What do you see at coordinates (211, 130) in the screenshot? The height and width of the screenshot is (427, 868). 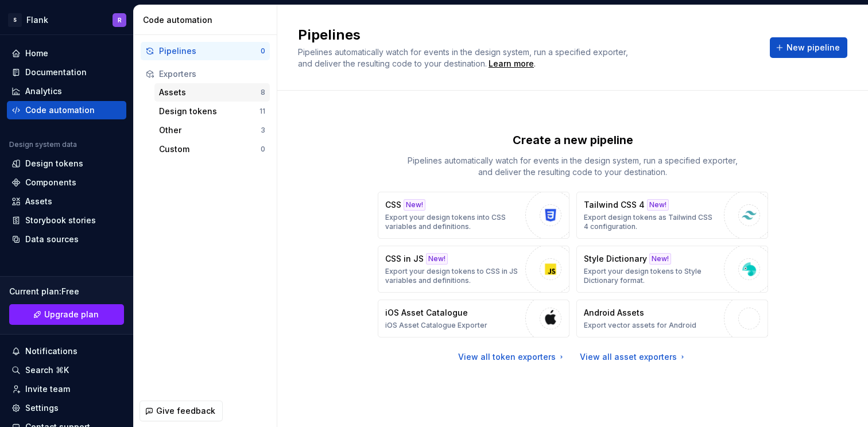 I see `button: Other3` at bounding box center [211, 130].